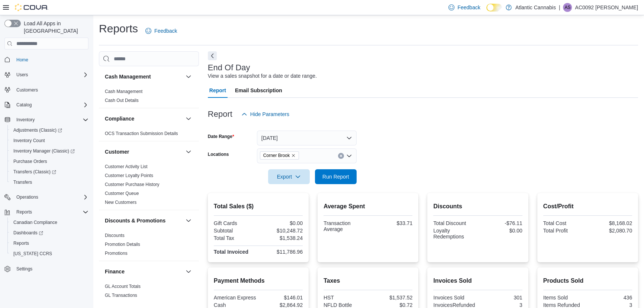 This screenshot has width=644, height=308. What do you see at coordinates (217, 90) in the screenshot?
I see `span: Report` at bounding box center [217, 90].